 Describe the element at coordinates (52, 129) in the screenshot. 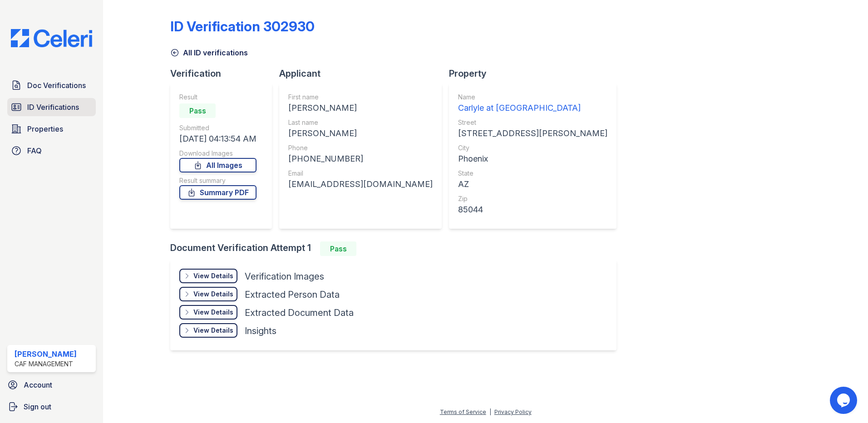

I see `a: Properties` at that location.